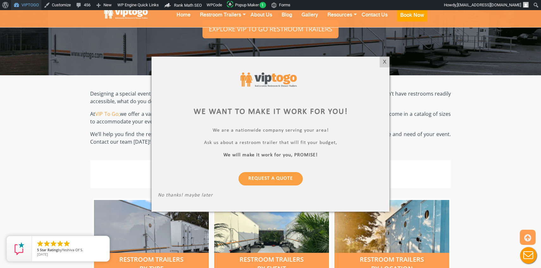  What do you see at coordinates (263, 5) in the screenshot?
I see `span: 1` at bounding box center [263, 5].